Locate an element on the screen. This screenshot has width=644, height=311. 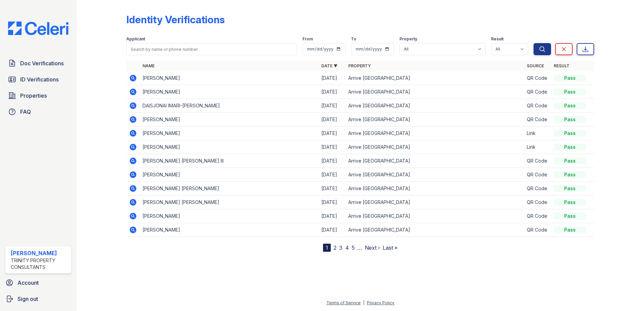
a: Source is located at coordinates (535, 66).